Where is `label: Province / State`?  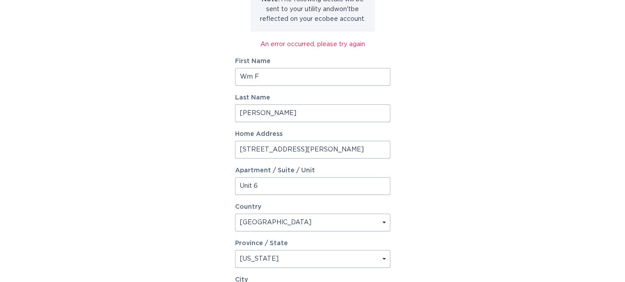 label: Province / State is located at coordinates (261, 243).